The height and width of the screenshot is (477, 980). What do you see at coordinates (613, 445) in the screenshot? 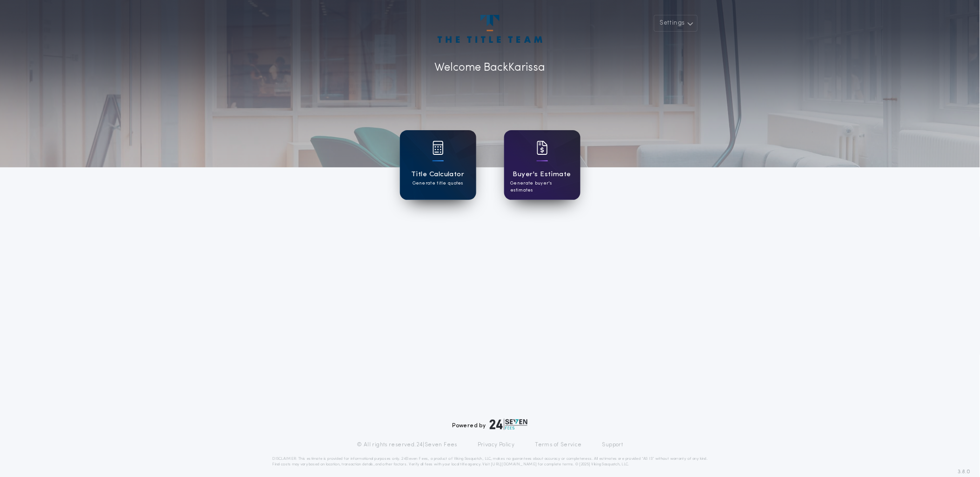
I see `a: Support` at bounding box center [613, 445].